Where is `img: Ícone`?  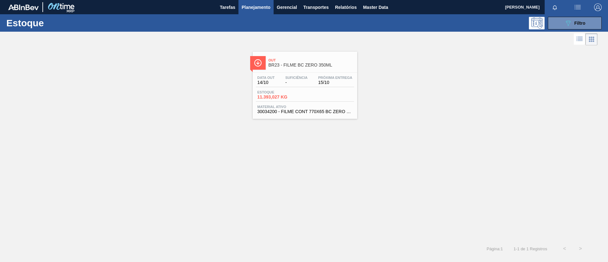
img: Ícone is located at coordinates (258, 63).